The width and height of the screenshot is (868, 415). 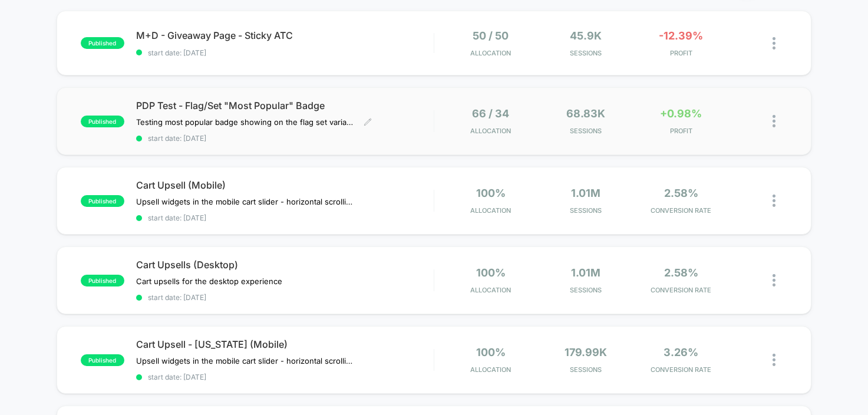 I want to click on span: 45.9k, so click(x=585, y=35).